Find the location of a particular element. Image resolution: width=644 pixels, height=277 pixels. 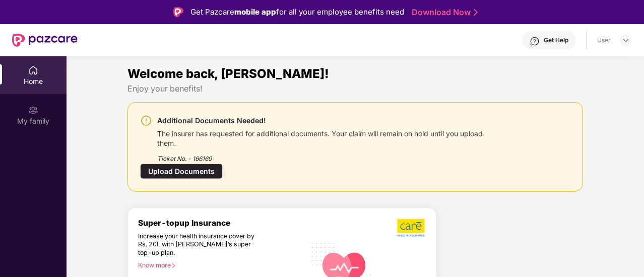

span: right is located at coordinates (173, 265).